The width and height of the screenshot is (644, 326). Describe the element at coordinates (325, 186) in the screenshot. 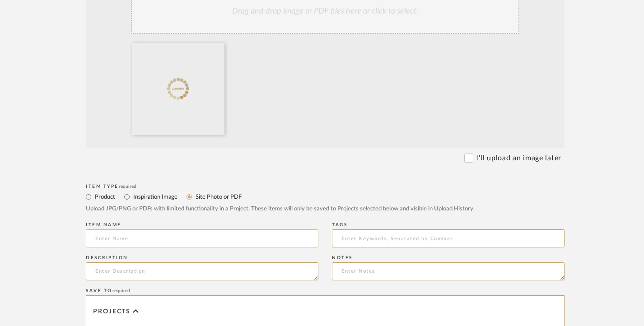

I see `div: Item Type` at that location.